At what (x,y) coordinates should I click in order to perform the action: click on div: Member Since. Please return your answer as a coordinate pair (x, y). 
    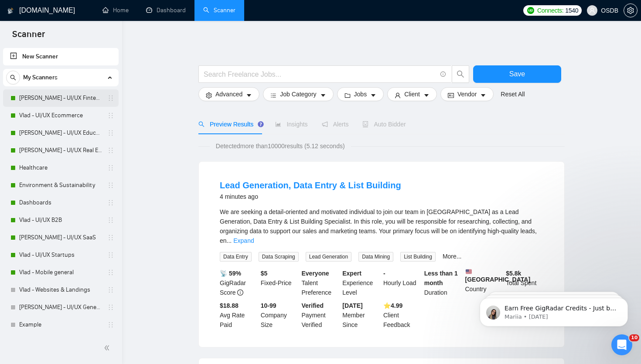
    Looking at the image, I should click on (361, 315).